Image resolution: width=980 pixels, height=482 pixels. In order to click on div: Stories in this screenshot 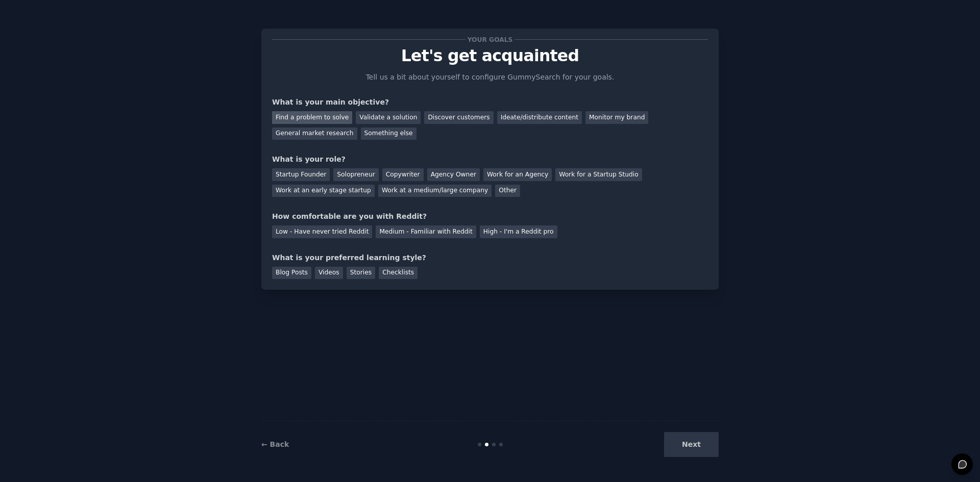, I will do `click(360, 273)`.